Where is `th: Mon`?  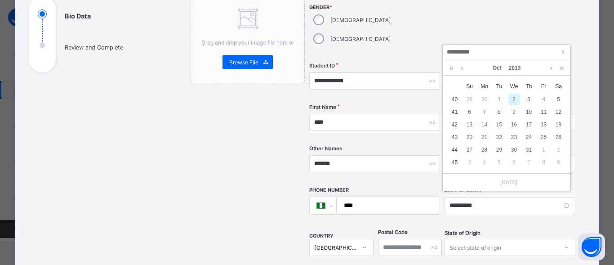
th: Mon is located at coordinates (484, 86).